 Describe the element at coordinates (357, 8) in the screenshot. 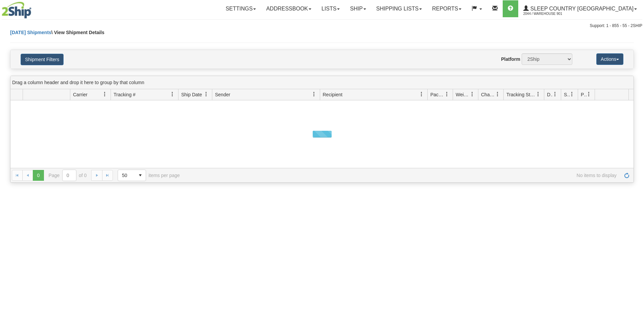

I see `a: Ship` at that location.